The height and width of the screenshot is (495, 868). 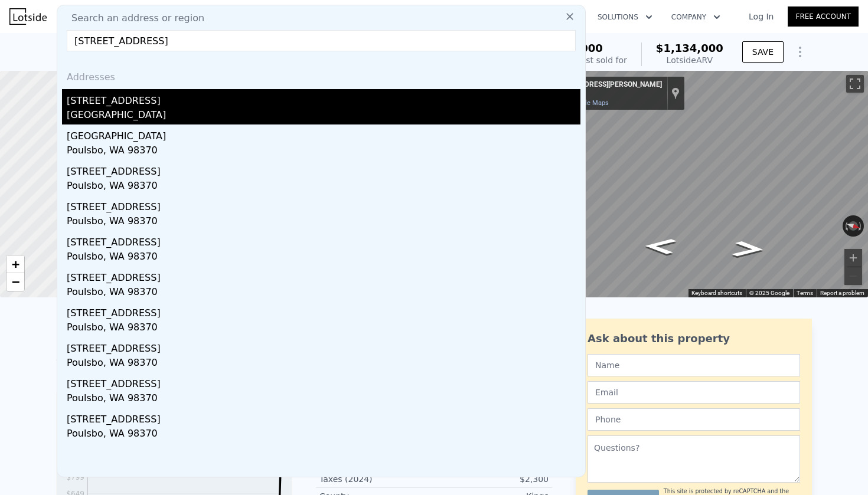 I want to click on input: Phone, so click(x=693, y=420).